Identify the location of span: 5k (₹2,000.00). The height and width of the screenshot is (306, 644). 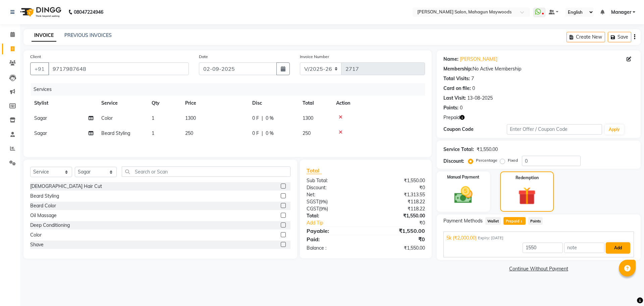
(462, 238).